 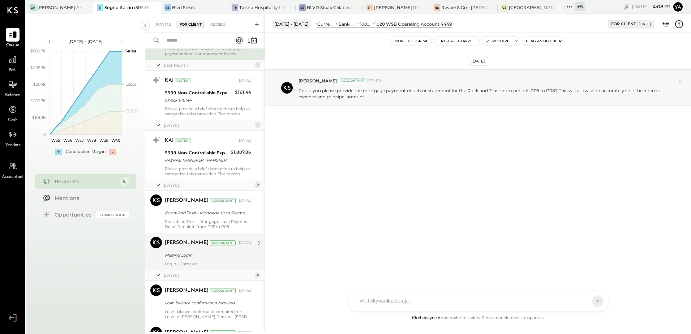 What do you see at coordinates (258, 185) in the screenshot?
I see `div: 2` at bounding box center [258, 185].